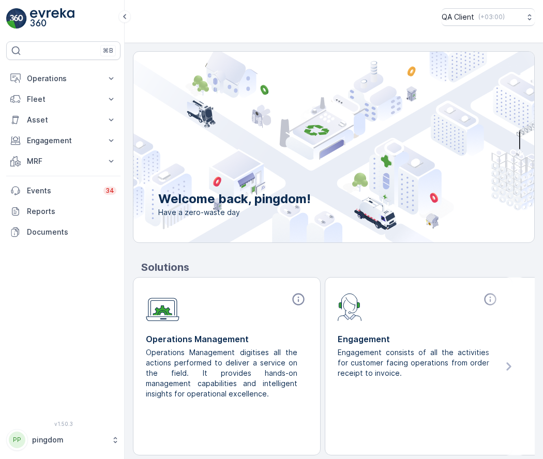  Describe the element at coordinates (234, 199) in the screenshot. I see `p: Welcome back, pingdom!` at that location.